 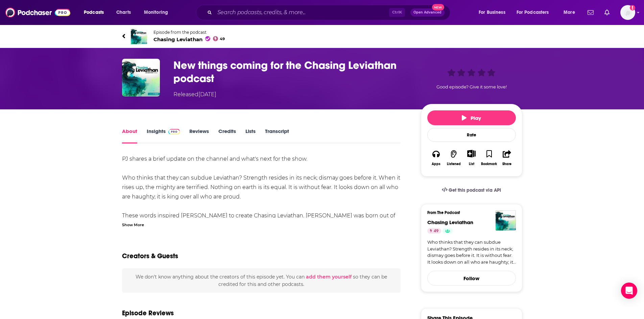 I want to click on img: Podchaser Pro, so click(x=174, y=132).